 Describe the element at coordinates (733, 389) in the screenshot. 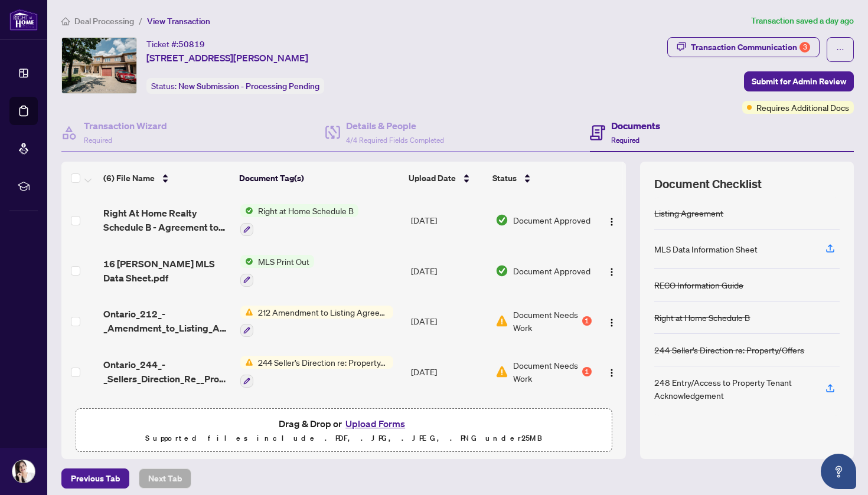

I see `div: 248 Entry/Access to Property Tenant Acknowledgement` at that location.